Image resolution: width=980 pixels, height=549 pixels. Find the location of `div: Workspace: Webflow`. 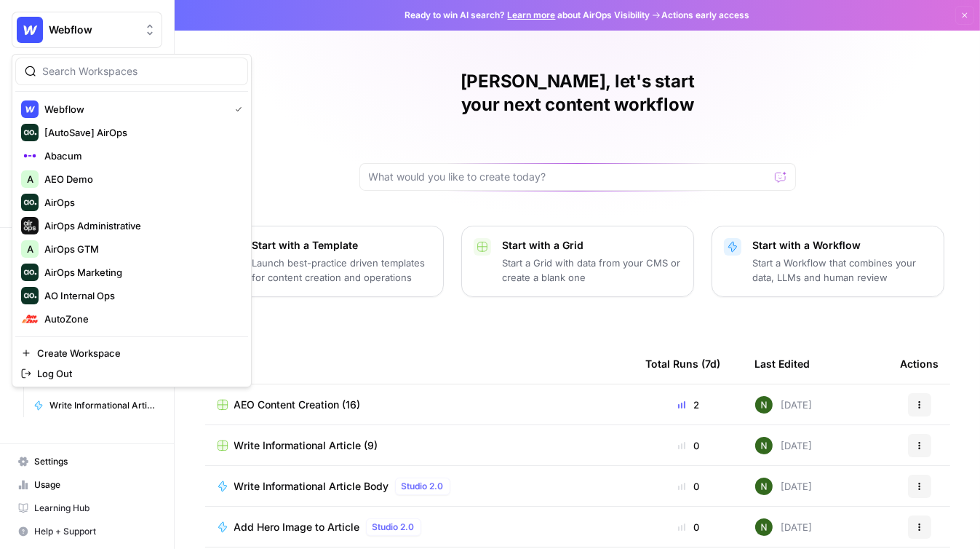

div: Workspace: Webflow is located at coordinates (131, 220).